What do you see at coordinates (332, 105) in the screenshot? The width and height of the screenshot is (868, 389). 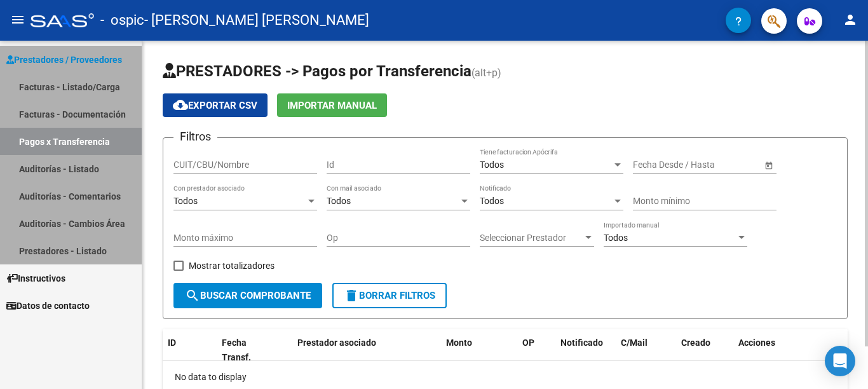 I see `span: Importar Manual` at bounding box center [332, 105].